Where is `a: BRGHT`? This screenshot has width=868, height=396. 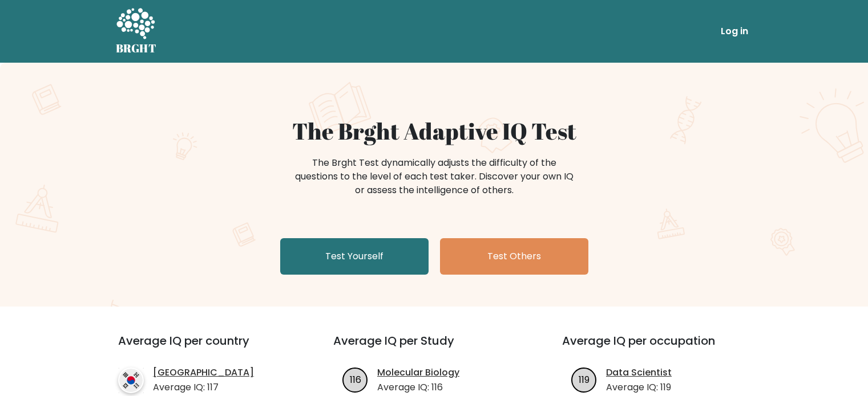
a: BRGHT is located at coordinates (136, 32).